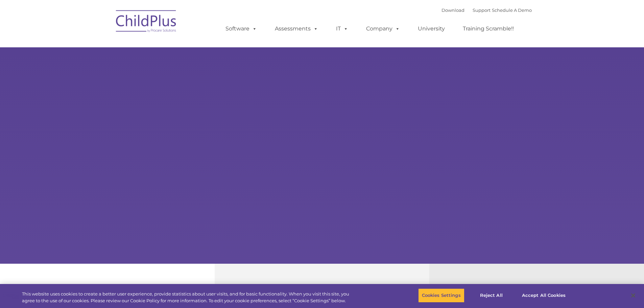  What do you see at coordinates (634, 295) in the screenshot?
I see `button: Close` at bounding box center [634, 295].